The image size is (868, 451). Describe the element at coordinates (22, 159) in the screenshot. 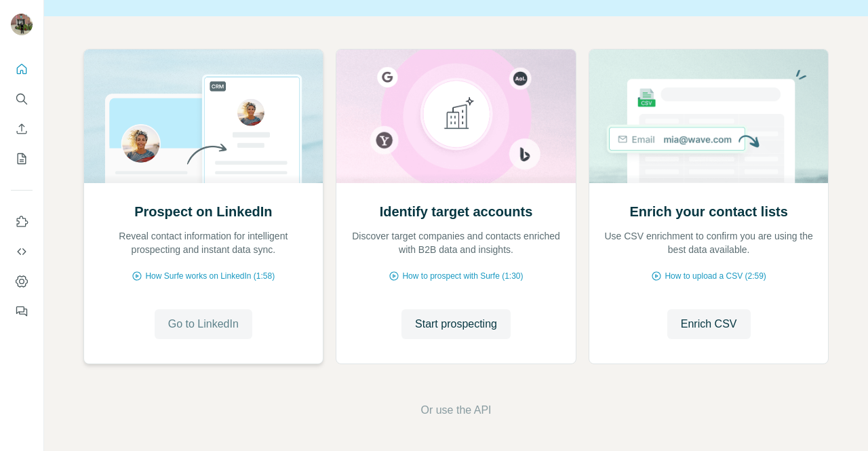

I see `button: My lists` at that location.